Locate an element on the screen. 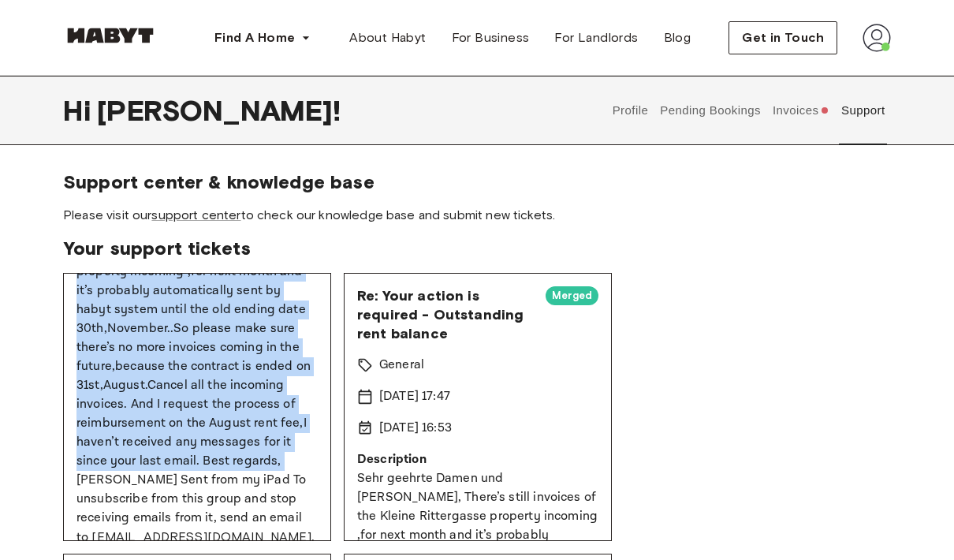 The height and width of the screenshot is (560, 954). img: Habyt is located at coordinates (110, 35).